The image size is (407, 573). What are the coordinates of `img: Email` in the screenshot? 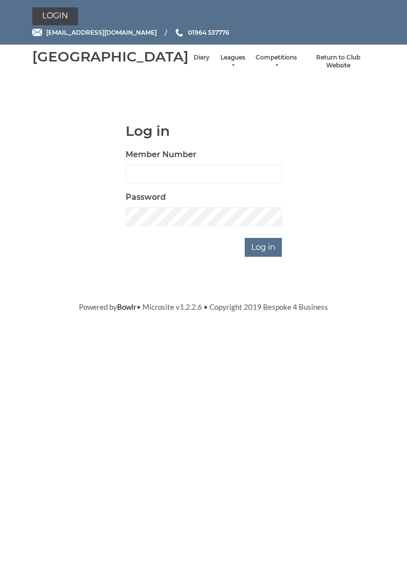 It's located at (37, 32).